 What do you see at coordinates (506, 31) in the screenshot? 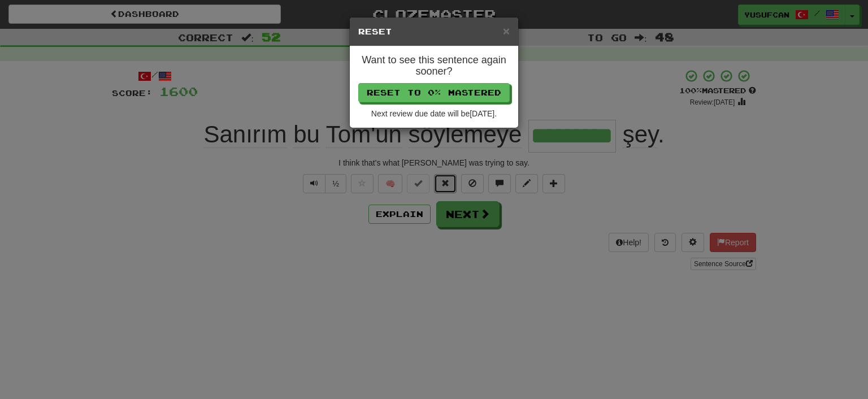
I see `button: Close` at bounding box center [506, 31].